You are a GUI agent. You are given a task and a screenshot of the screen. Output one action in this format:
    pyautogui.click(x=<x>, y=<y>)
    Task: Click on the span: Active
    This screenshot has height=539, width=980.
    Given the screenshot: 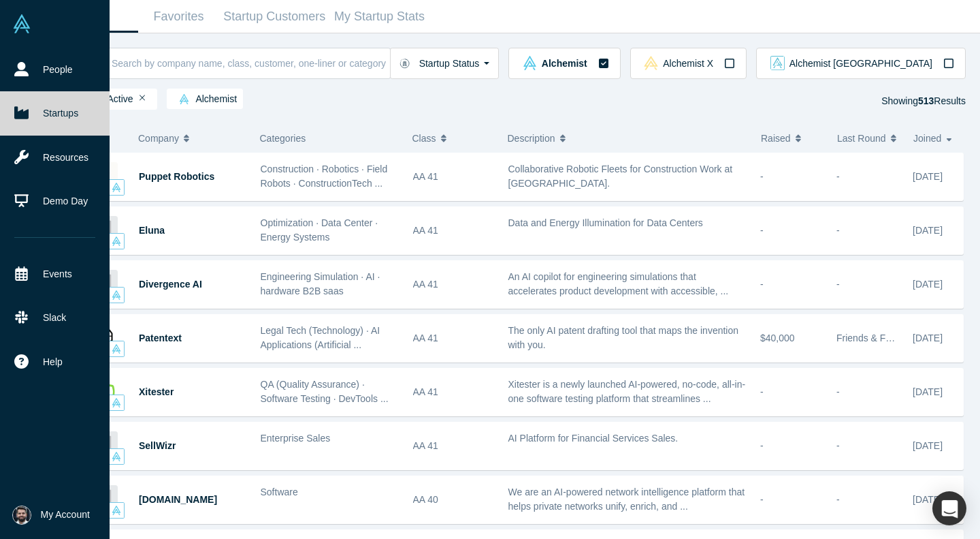 What is the action you would take?
    pyautogui.click(x=109, y=99)
    